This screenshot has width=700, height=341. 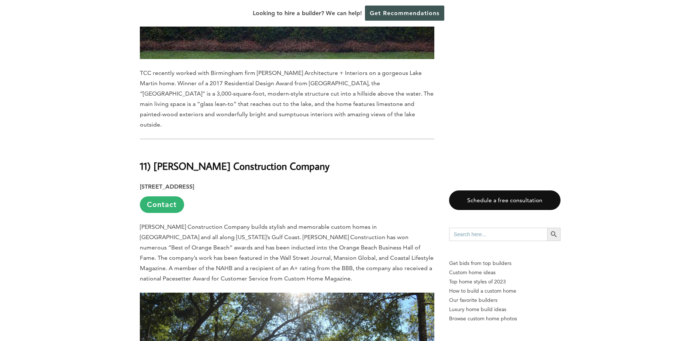 I want to click on p: Get bids from top builders, so click(x=505, y=263).